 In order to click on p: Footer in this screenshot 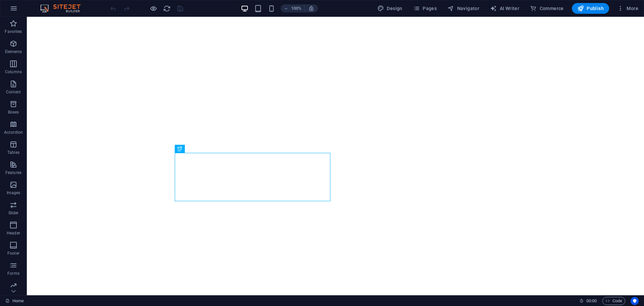, I will do `click(14, 253)`.